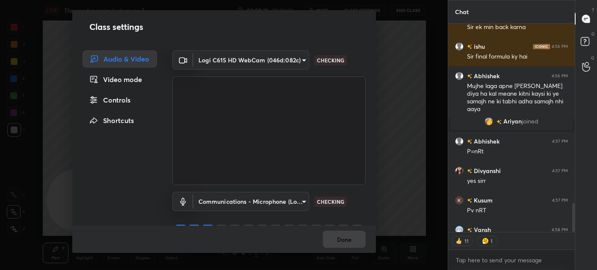 The width and height of the screenshot is (597, 270). What do you see at coordinates (518, 181) in the screenshot?
I see `div: yes sirr` at bounding box center [518, 181].